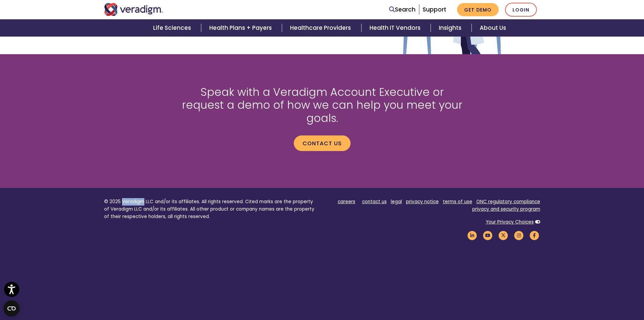  What do you see at coordinates (488, 235) in the screenshot?
I see `a: Veradigm YouTube Link` at bounding box center [488, 235].